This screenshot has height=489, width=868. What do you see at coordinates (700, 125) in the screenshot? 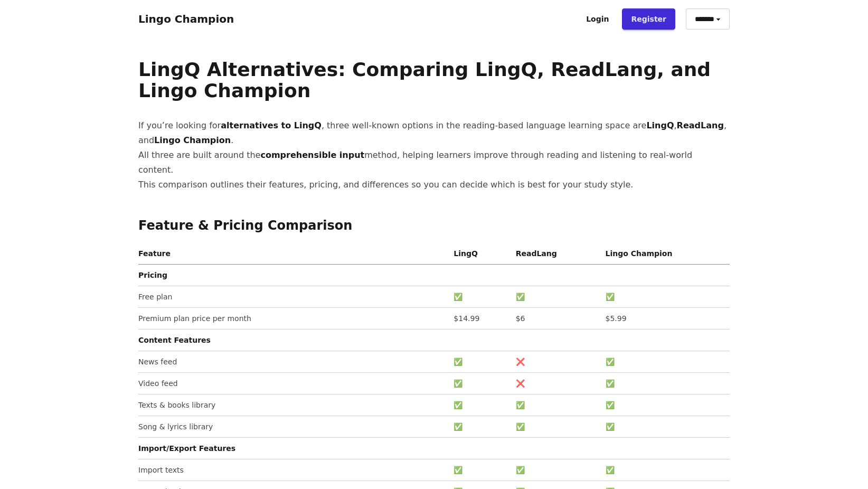
I see `strong: ReadLang` at bounding box center [700, 125].